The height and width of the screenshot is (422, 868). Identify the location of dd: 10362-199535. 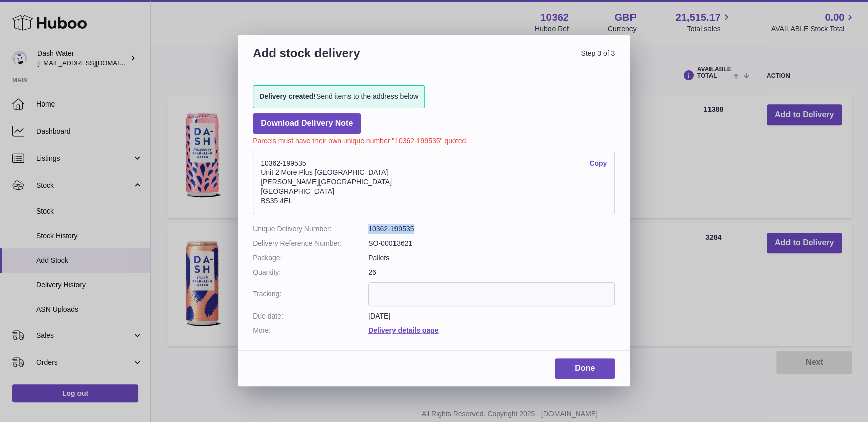
(492, 229).